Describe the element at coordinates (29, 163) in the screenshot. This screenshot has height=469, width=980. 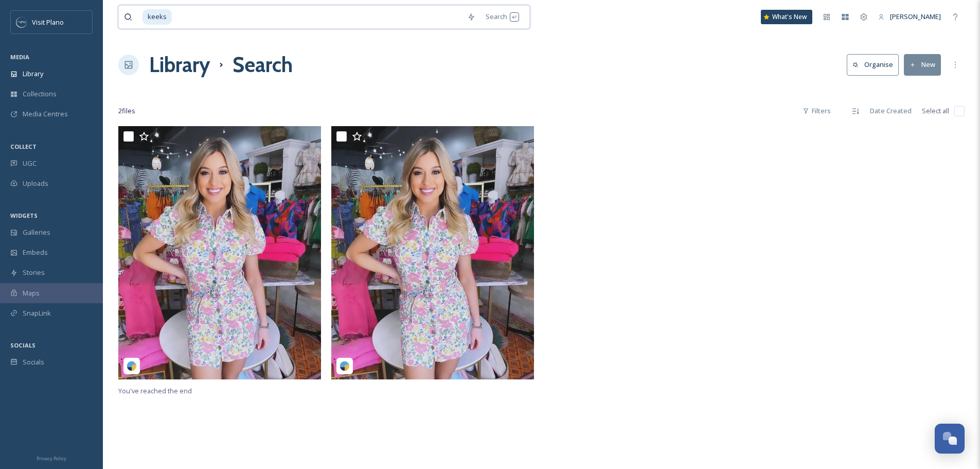
I see `span: UGC` at that location.